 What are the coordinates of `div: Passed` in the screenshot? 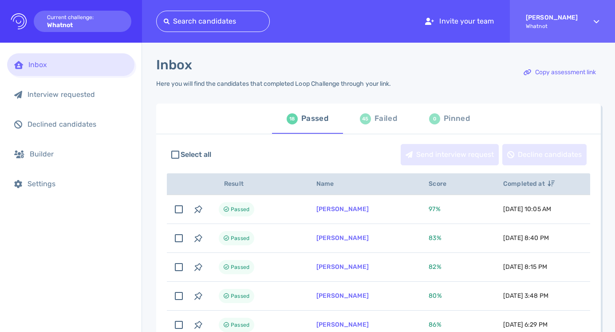 It's located at (315, 119).